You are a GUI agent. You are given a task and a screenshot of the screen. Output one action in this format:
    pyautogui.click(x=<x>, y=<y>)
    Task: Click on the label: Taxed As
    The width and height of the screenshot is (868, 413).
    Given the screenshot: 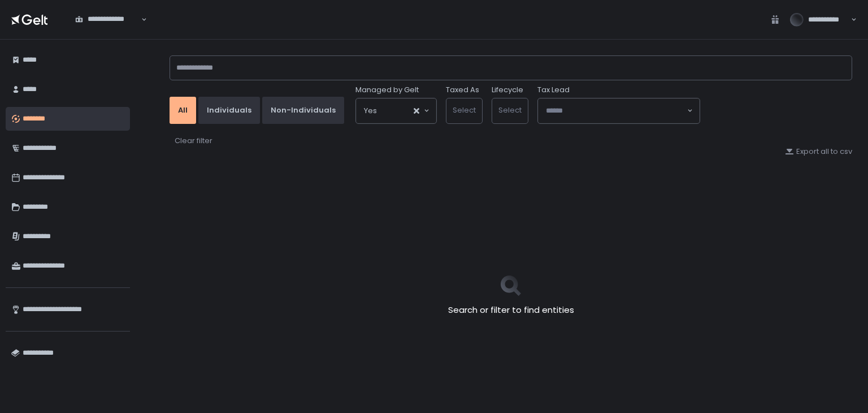 What is the action you would take?
    pyautogui.click(x=462, y=90)
    